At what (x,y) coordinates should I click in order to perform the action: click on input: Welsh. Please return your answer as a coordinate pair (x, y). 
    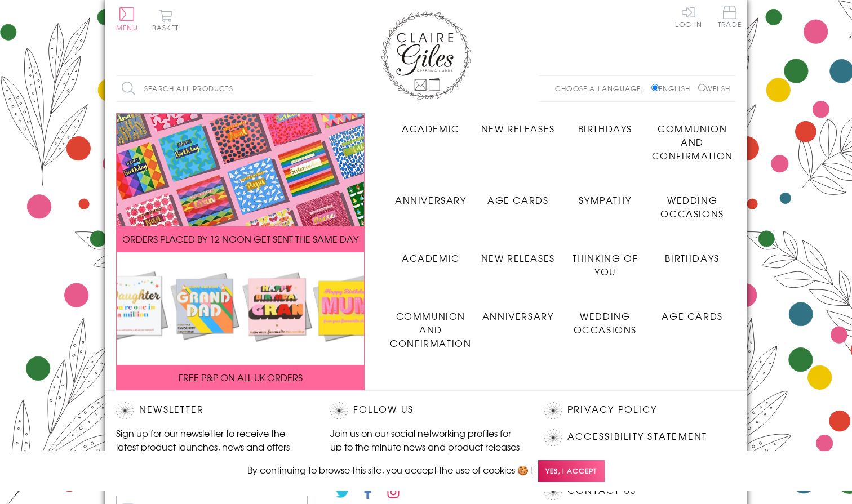
    Looking at the image, I should click on (701, 87).